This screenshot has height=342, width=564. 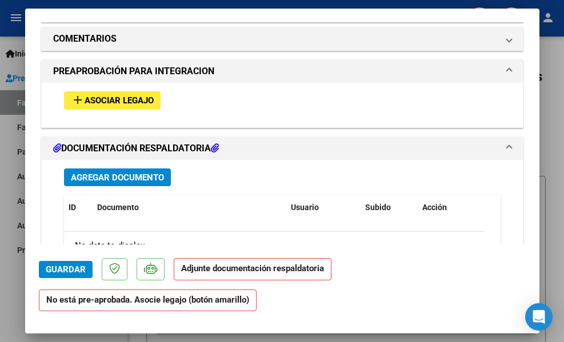 What do you see at coordinates (253, 269) in the screenshot?
I see `strong: Adjunte documentación respaldatoria` at bounding box center [253, 269].